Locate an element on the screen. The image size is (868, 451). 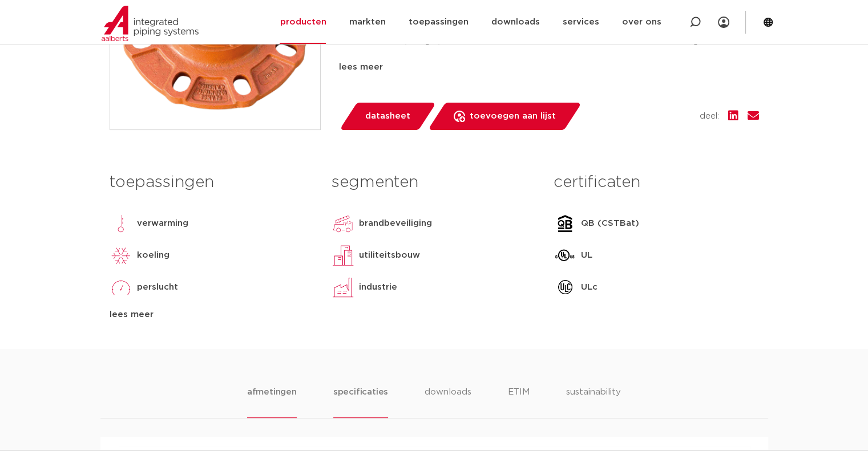
img: ULc is located at coordinates (565, 287).